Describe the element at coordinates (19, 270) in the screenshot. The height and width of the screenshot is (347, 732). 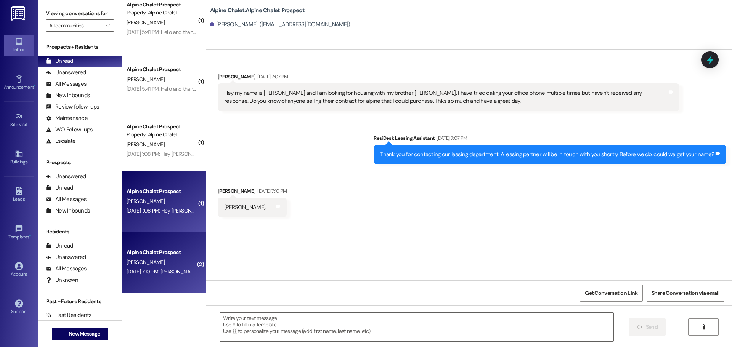
I see `a: Account` at that location.